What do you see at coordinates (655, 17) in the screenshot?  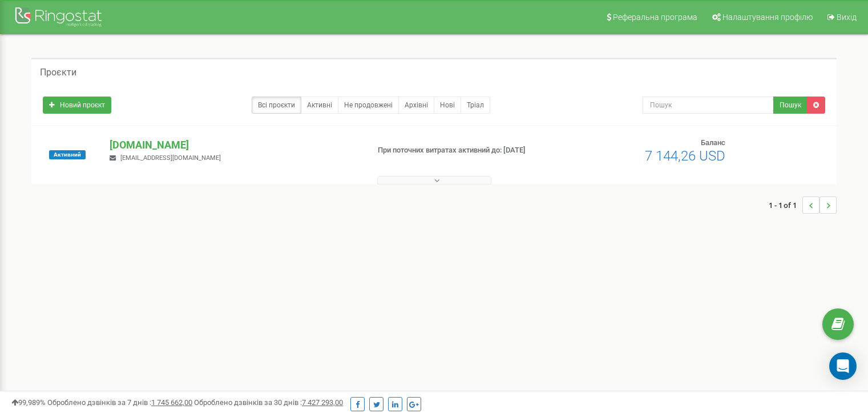 I see `span: Реферальна програма` at bounding box center [655, 17].